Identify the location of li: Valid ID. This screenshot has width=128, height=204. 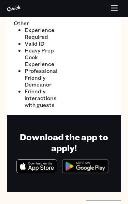
(44, 44).